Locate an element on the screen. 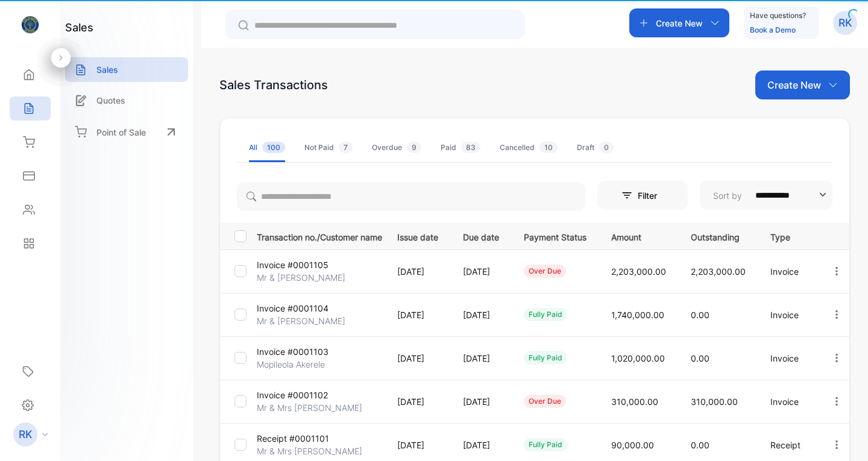 Image resolution: width=868 pixels, height=461 pixels. p: Amount is located at coordinates (638, 236).